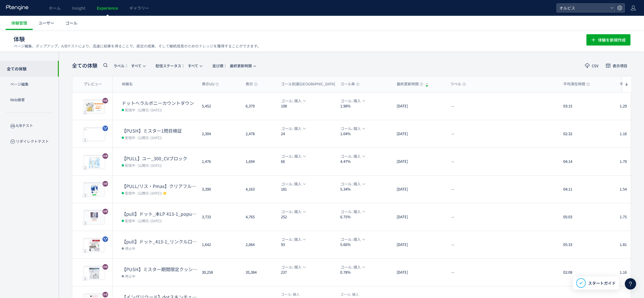  Describe the element at coordinates (259, 244) in the screenshot. I see `div: 2,064` at that location.